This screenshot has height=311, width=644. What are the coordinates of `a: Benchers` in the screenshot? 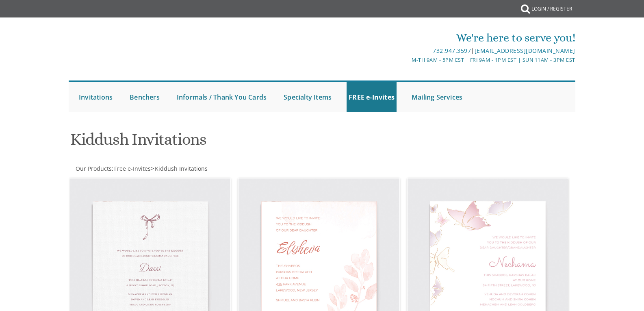 It's located at (145, 97).